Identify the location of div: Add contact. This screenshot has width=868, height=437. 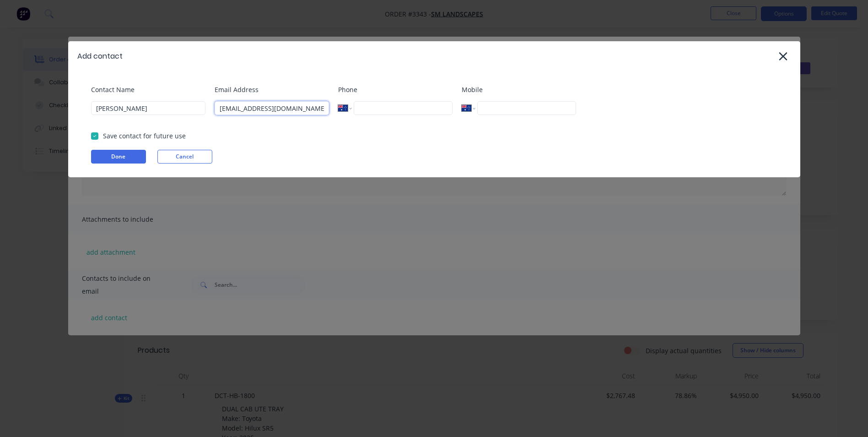
(100, 56).